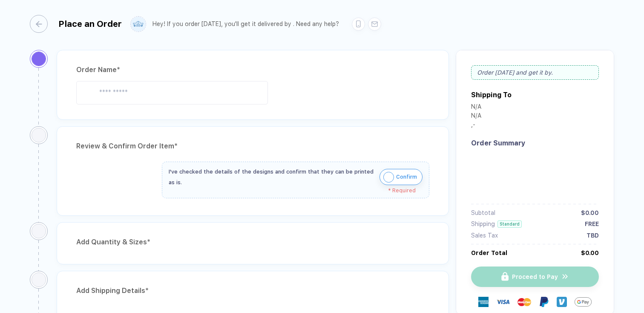 Image resolution: width=644 pixels, height=313 pixels. I want to click on div: Standard, so click(509, 224).